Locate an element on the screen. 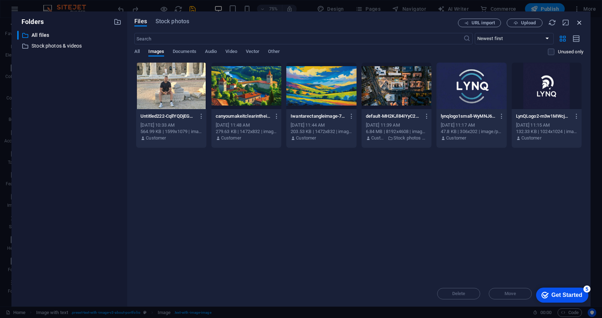  span: Images is located at coordinates (156, 52).